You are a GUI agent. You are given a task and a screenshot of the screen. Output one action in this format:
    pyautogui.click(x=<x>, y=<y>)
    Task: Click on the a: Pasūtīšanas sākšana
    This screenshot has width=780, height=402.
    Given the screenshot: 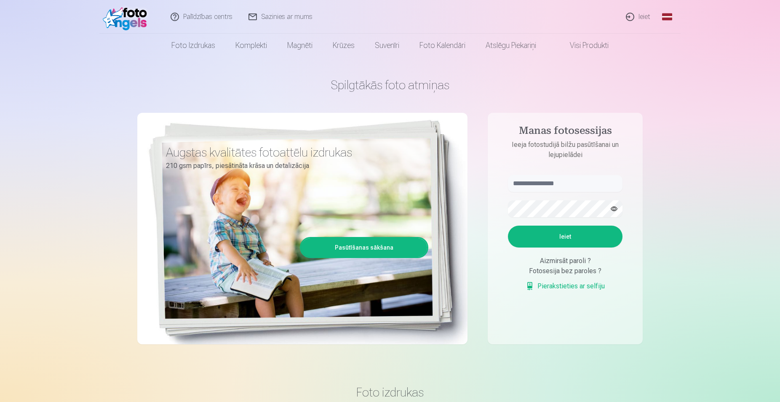 What is the action you would take?
    pyautogui.click(x=364, y=248)
    